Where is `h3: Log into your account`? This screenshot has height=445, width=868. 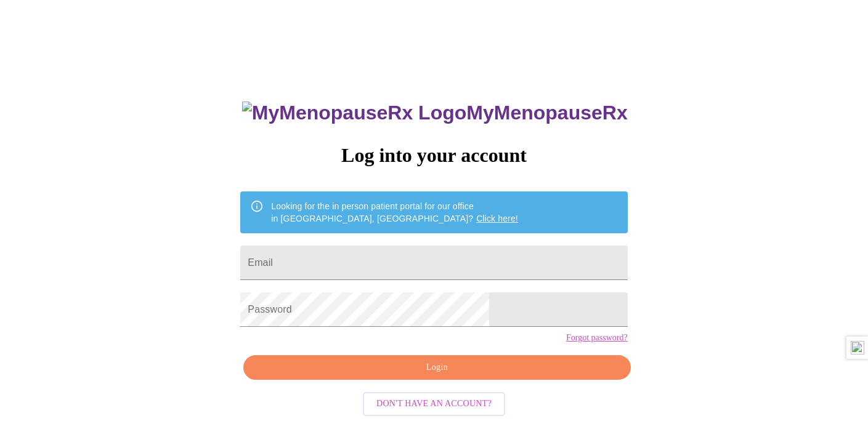
h3: Log into your account is located at coordinates (434, 155).